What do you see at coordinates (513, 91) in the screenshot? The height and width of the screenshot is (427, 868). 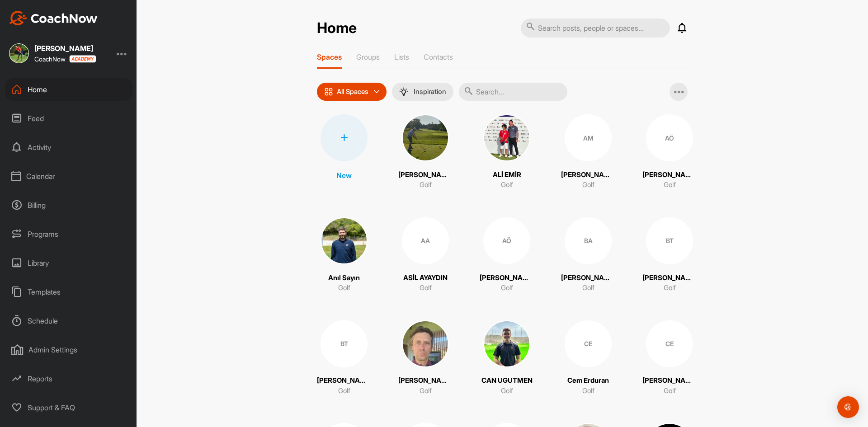 I see `input: Search...` at bounding box center [513, 91].